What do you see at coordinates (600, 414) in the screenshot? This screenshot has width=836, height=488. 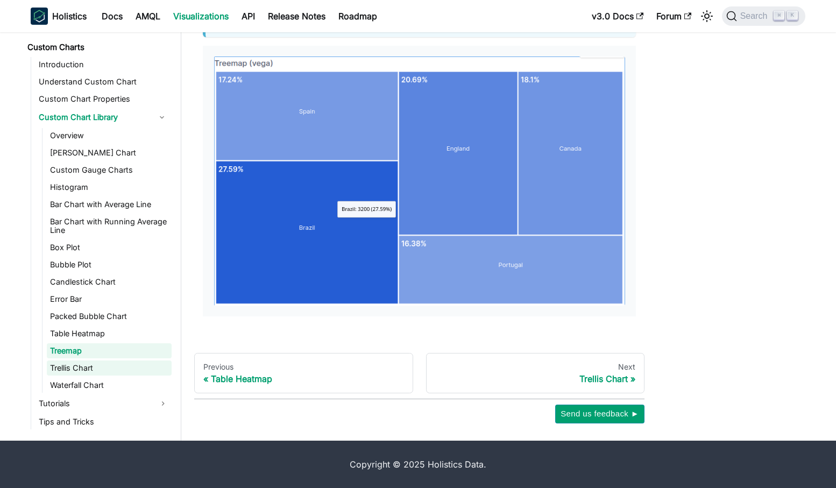 I see `button: Send us feedback ►` at bounding box center [600, 414].